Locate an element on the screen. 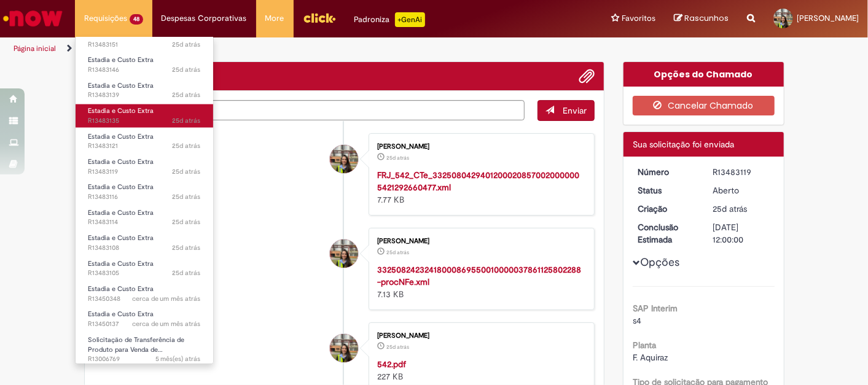 The image size is (868, 385). a: Aberto R13483135 : Estadia e Custo Extra is located at coordinates (144, 116).